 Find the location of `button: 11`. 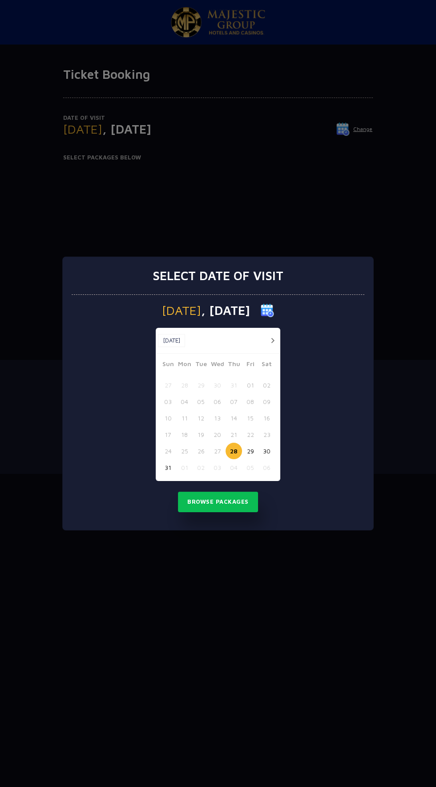

button: 11 is located at coordinates (184, 418).